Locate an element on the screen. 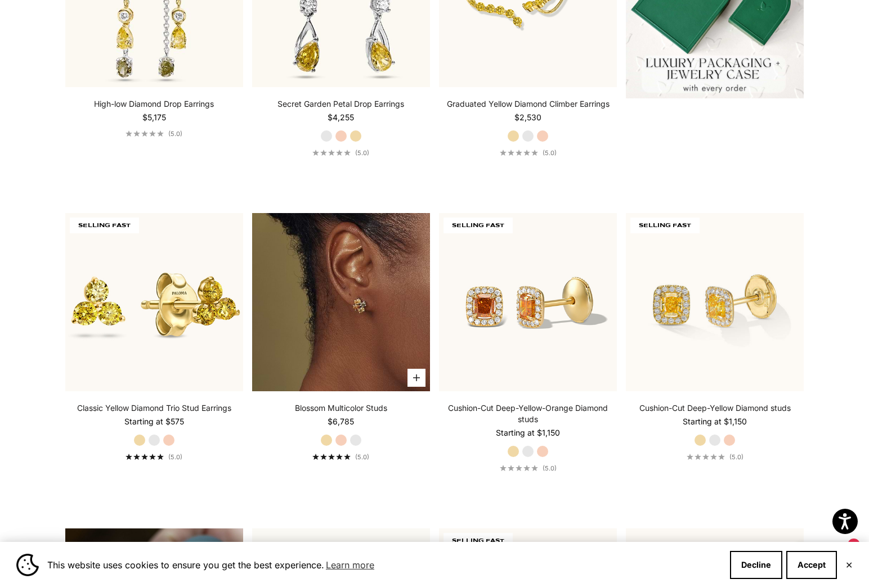 The height and width of the screenshot is (588, 869). sale-price: Starting at $575 is located at coordinates (154, 422).